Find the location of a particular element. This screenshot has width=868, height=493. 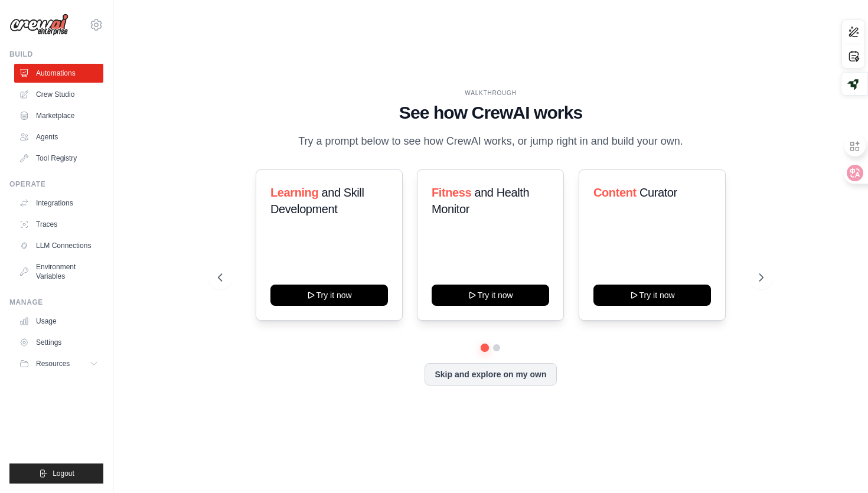

h1: See how CrewAI works is located at coordinates (490, 113).